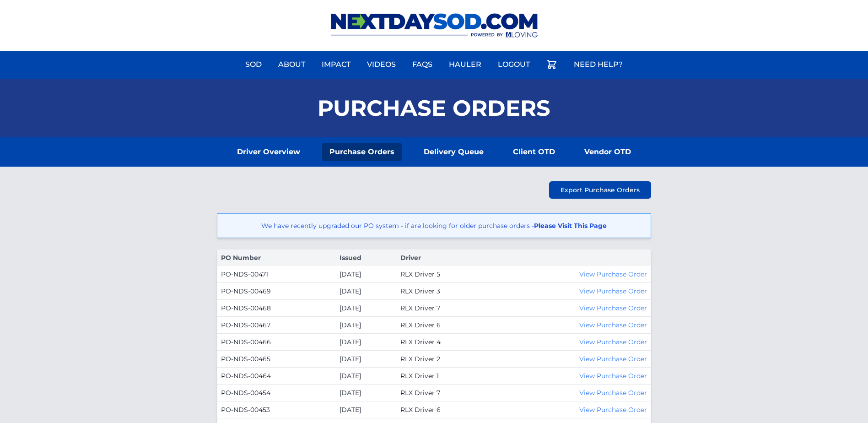 The width and height of the screenshot is (868, 423). Describe the element at coordinates (608, 152) in the screenshot. I see `a: Vendor OTD` at that location.